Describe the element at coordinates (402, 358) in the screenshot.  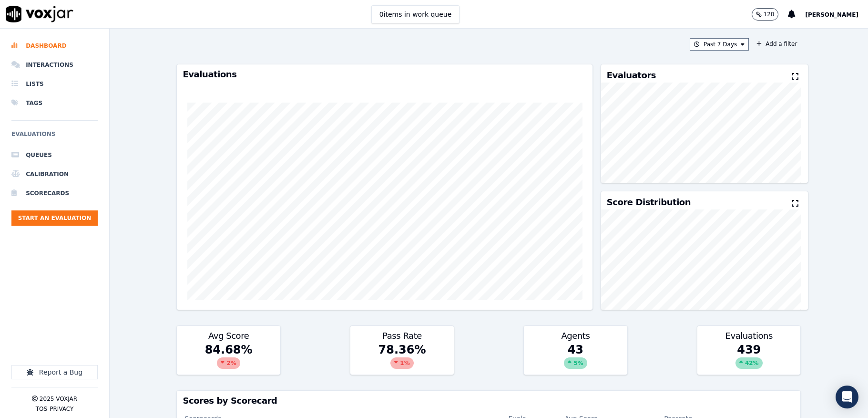
I see `div: 78.36 %` at that location.